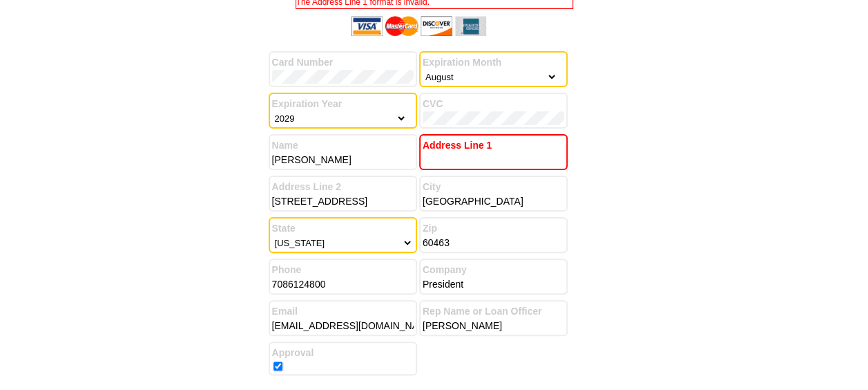 The height and width of the screenshot is (390, 868). What do you see at coordinates (343, 187) in the screenshot?
I see `label: Address Line 2` at bounding box center [343, 187].